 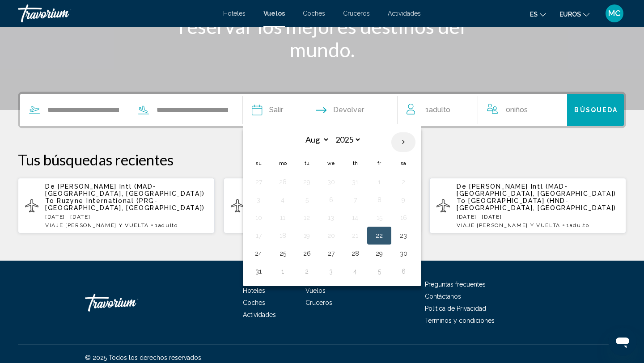 I want to click on button: Day 8, so click(x=379, y=200).